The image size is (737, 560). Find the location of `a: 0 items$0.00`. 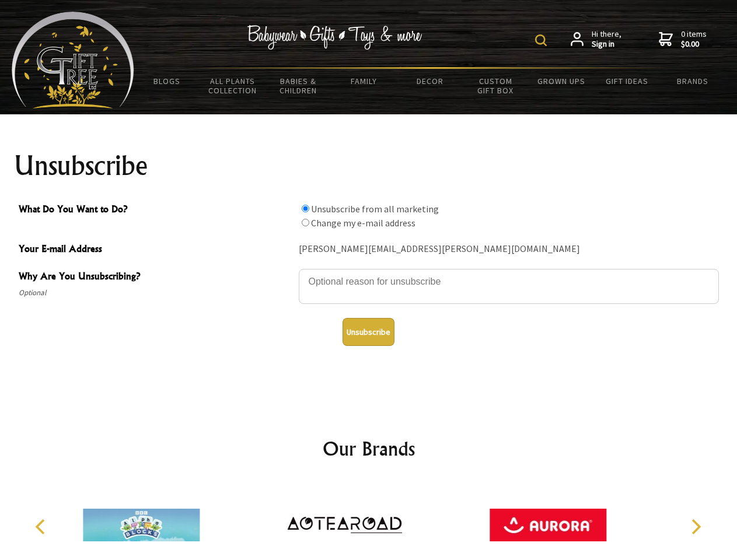

a: 0 items$0.00 is located at coordinates (682, 39).